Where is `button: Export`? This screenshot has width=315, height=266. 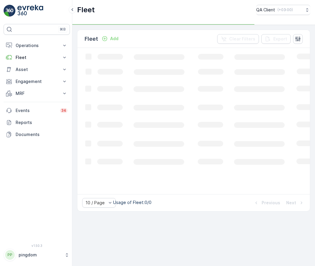 button: Export is located at coordinates (276, 39).